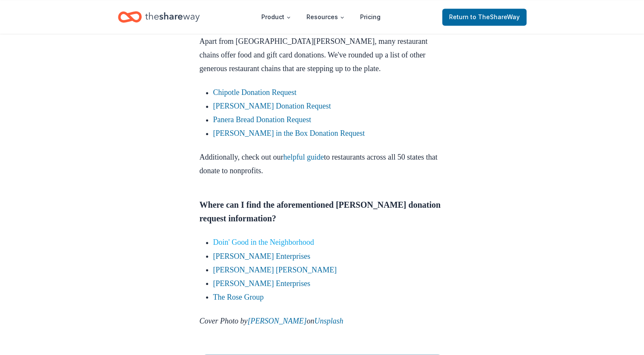  Describe the element at coordinates (159, 17) in the screenshot. I see `a: Home` at that location.